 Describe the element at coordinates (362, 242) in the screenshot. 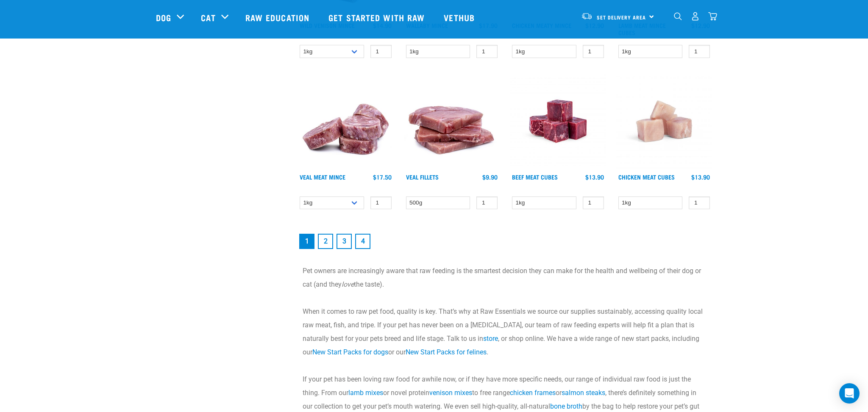

I see `a: Goto page 4` at that location.